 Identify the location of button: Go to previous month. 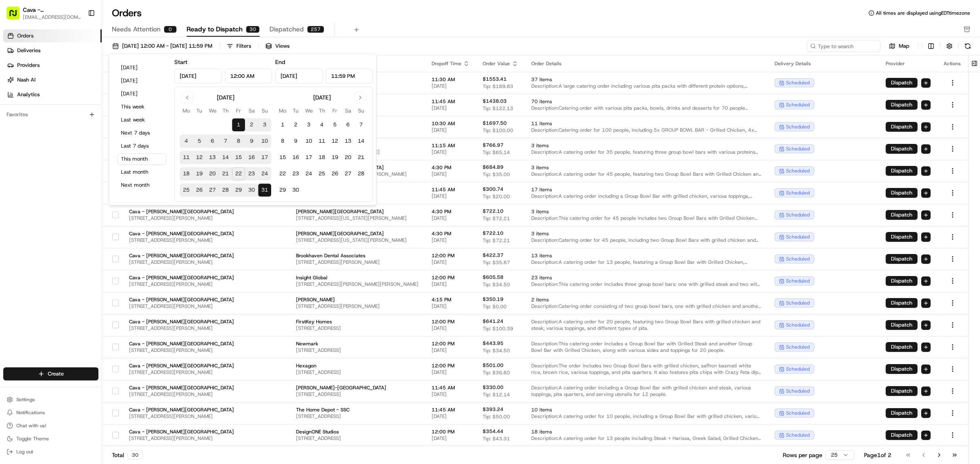
(187, 98).